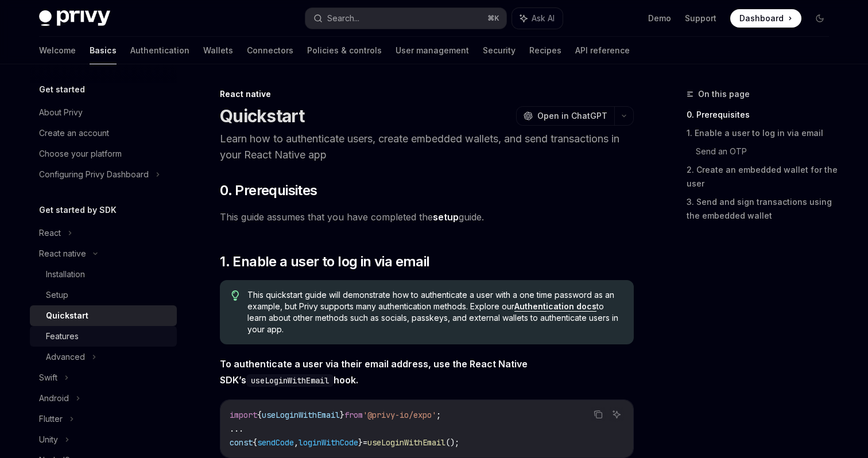 The image size is (868, 458). I want to click on div: Features, so click(62, 336).